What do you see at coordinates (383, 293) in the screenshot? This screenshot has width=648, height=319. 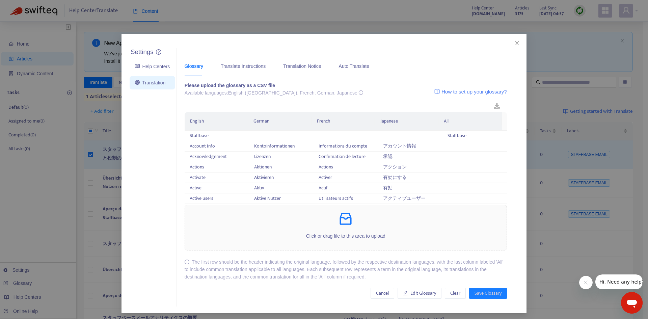 I see `span: Cancel` at bounding box center [383, 293].